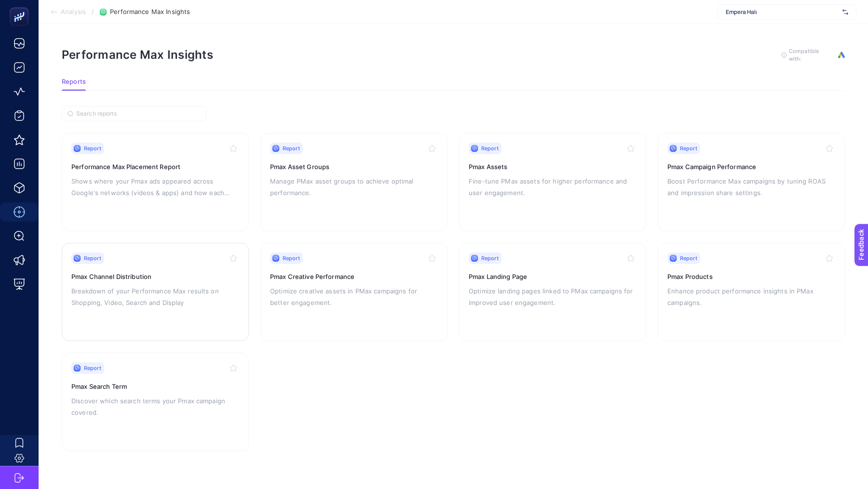 Image resolution: width=868 pixels, height=489 pixels. I want to click on span: Analysis, so click(73, 12).